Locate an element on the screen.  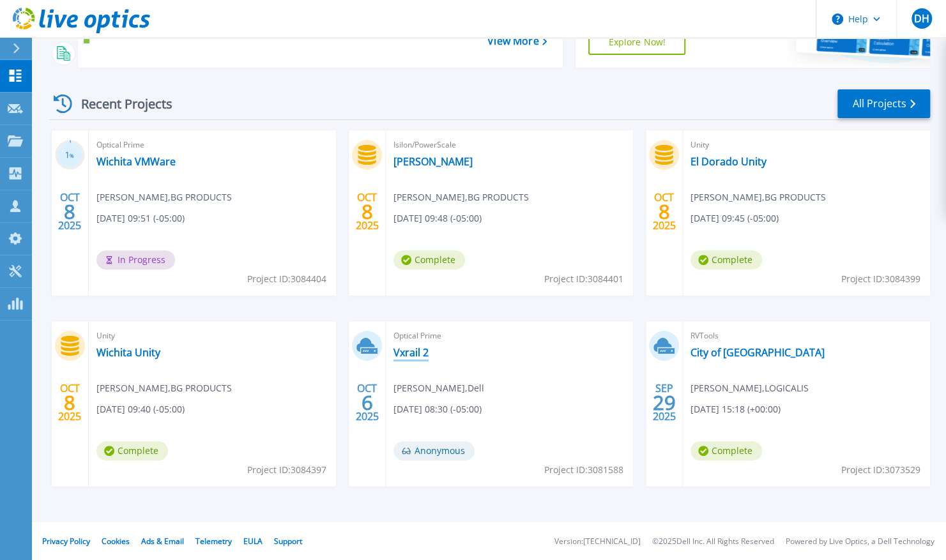
span: 6 is located at coordinates (367, 402).